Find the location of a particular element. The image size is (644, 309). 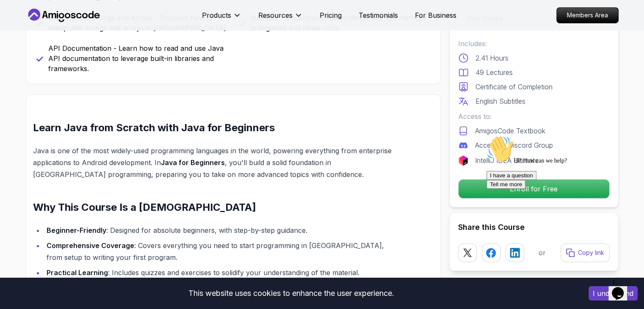

p: IntelliJ IDEA Ultimate is located at coordinates (507, 161).